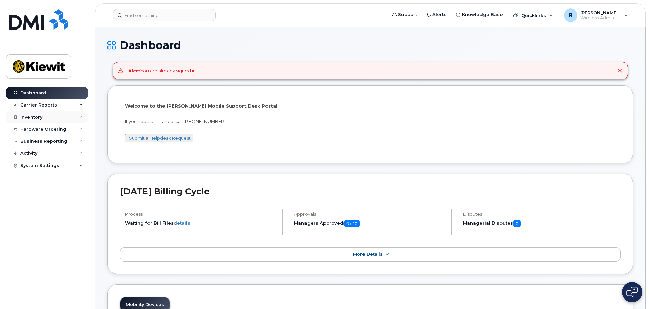 The width and height of the screenshot is (649, 309). What do you see at coordinates (159, 138) in the screenshot?
I see `button: Submit a Helpdesk Request` at bounding box center [159, 138].